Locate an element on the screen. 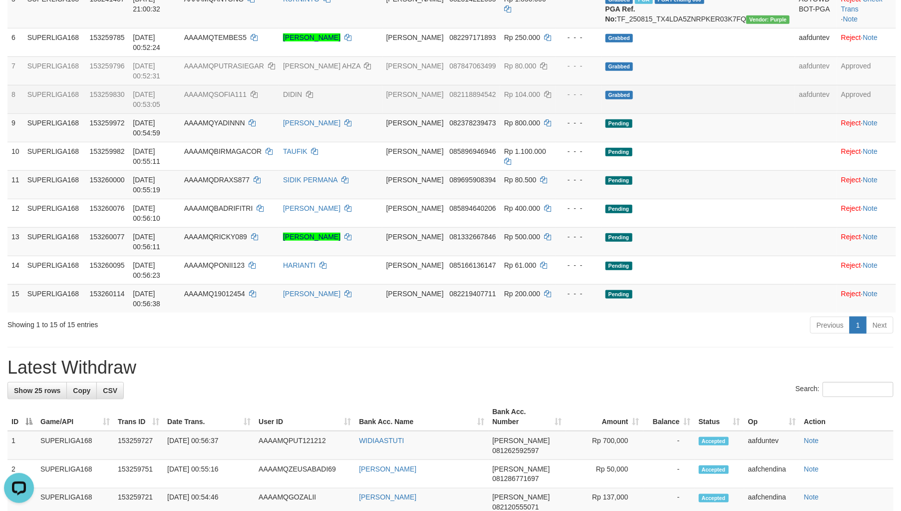  a: 1 is located at coordinates (858, 325).